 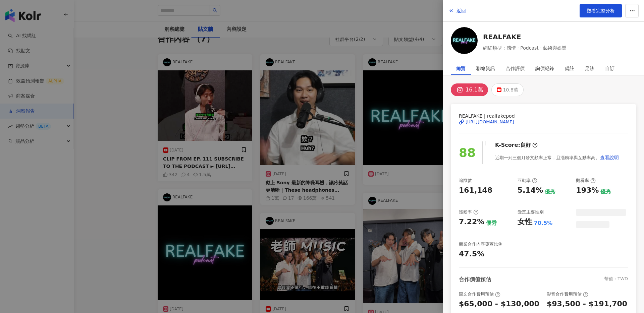 What do you see at coordinates (469, 212) in the screenshot?
I see `div: 漲粉率` at bounding box center [469, 212].